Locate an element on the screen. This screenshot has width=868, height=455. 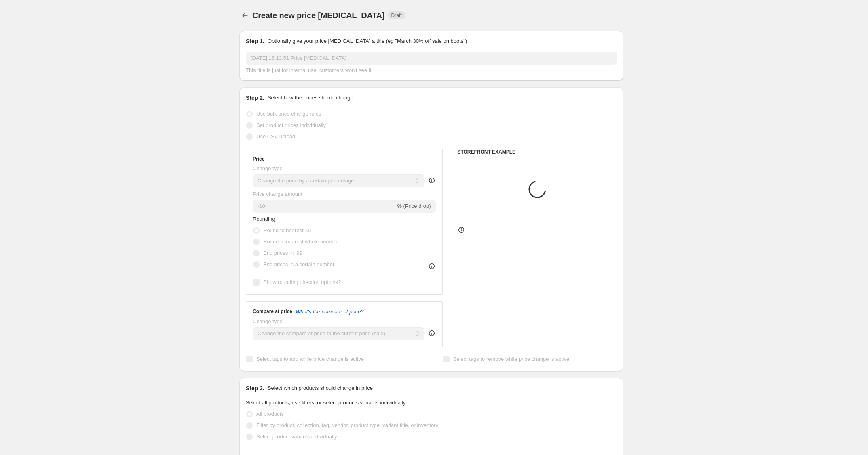
input: -15 is located at coordinates (324, 206).